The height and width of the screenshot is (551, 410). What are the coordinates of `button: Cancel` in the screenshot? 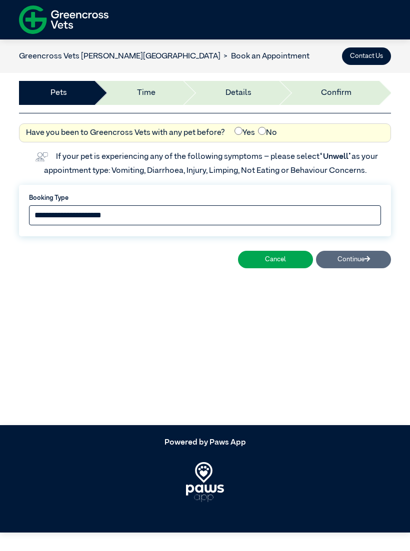 It's located at (275, 259).